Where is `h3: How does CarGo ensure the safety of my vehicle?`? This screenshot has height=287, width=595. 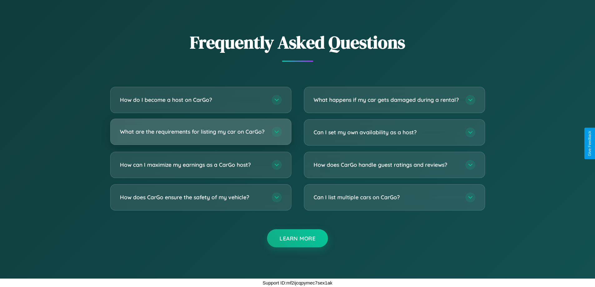
h3: How does CarGo ensure the safety of my vehicle? is located at coordinates (193, 197).